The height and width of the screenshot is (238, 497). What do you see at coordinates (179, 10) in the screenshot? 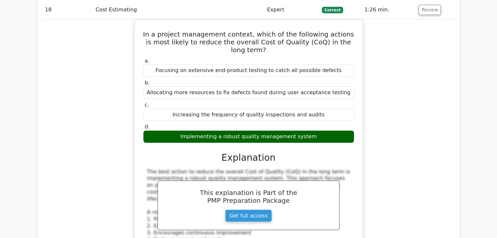
I see `td: Cost Estimating` at bounding box center [179, 10].